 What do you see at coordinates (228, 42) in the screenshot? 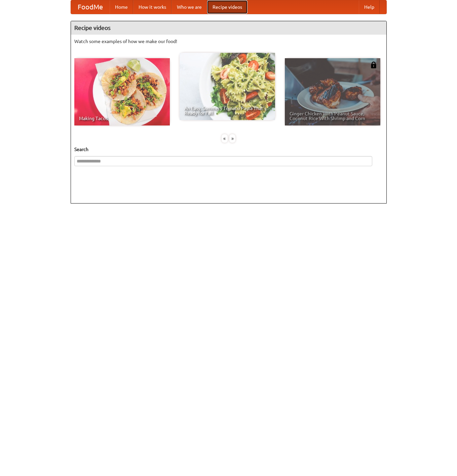
I see `p: Watch some examples of how we make our food!` at bounding box center [228, 42].